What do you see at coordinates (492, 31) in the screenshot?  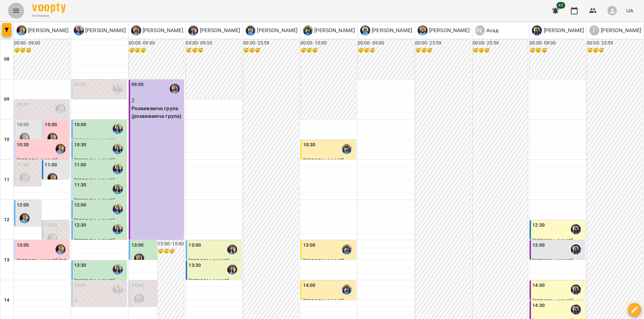 I see `p: Асад` at bounding box center [492, 31].